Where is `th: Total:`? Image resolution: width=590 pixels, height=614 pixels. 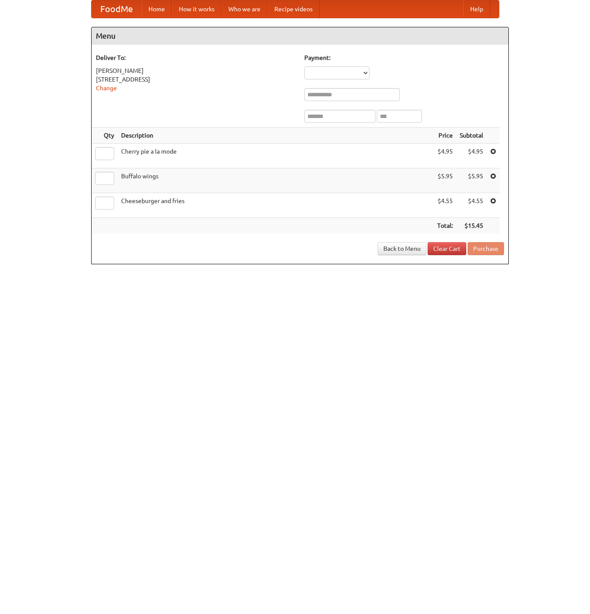
th: Total: is located at coordinates (445, 226).